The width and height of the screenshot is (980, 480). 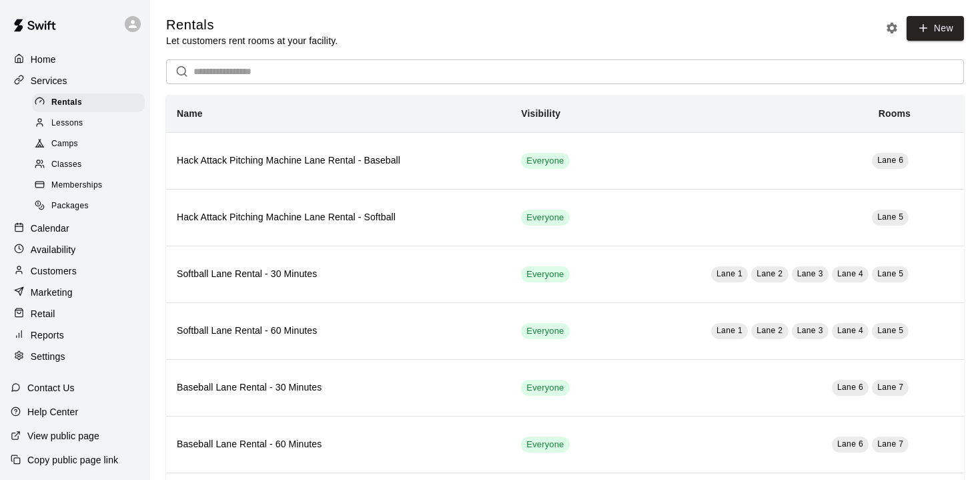 I want to click on div: Customers, so click(x=75, y=271).